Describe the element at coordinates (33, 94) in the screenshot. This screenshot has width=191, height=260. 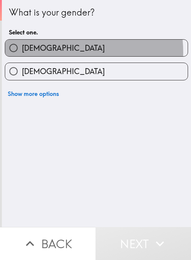
I see `button: Show more options` at that location.